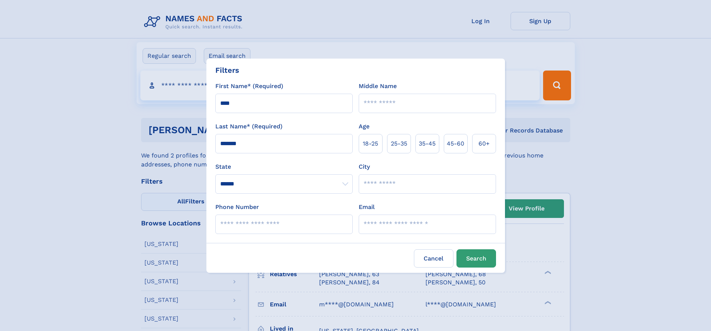  What do you see at coordinates (284, 167) in the screenshot?
I see `label: State` at bounding box center [284, 167].